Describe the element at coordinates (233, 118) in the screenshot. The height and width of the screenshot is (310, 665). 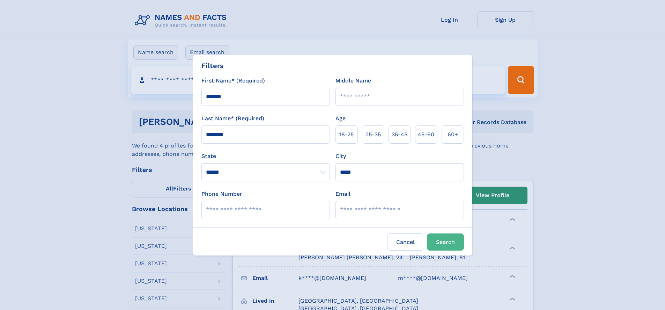
I see `label: Last Name* (Required)` at that location.